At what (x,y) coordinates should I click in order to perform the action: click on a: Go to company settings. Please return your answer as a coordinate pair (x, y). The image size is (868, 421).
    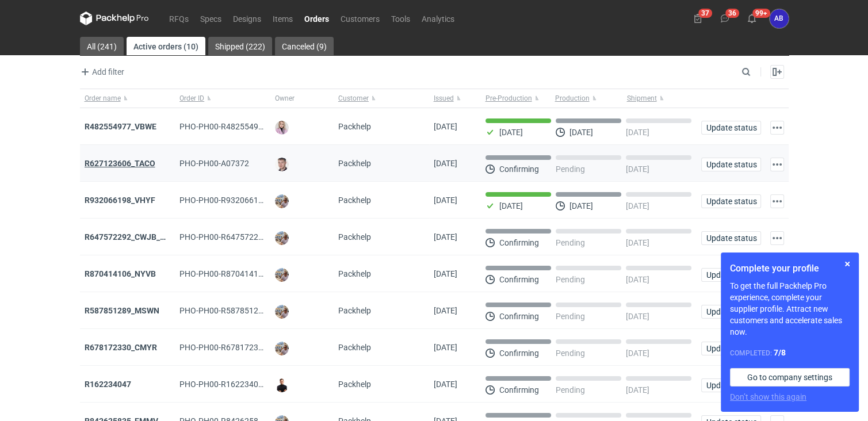
    Looking at the image, I should click on (790, 377).